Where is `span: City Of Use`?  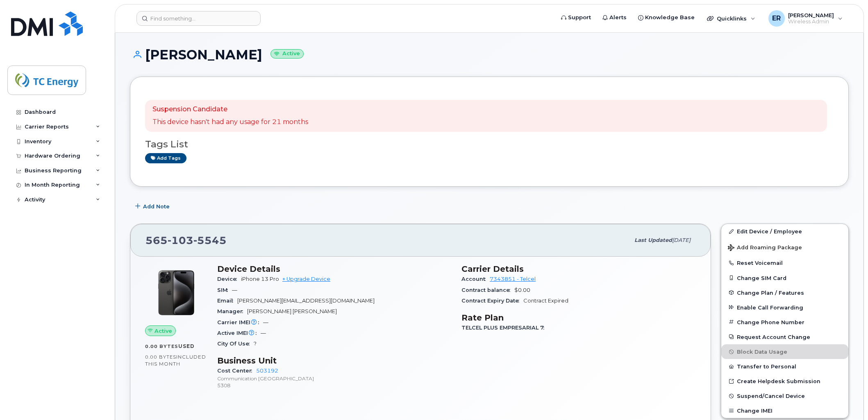 span: City Of Use is located at coordinates (235, 343).